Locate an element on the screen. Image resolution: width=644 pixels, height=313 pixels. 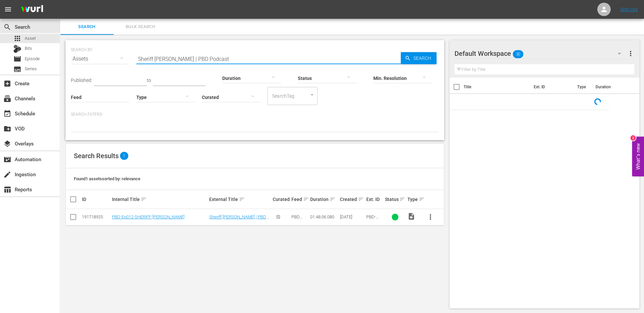
div: Type is located at coordinates (413, 199).